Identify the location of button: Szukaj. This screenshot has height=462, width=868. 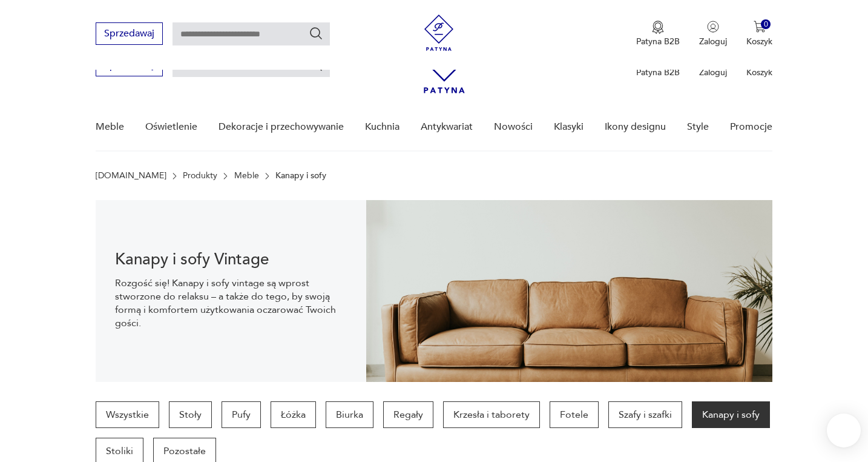
(316, 34).